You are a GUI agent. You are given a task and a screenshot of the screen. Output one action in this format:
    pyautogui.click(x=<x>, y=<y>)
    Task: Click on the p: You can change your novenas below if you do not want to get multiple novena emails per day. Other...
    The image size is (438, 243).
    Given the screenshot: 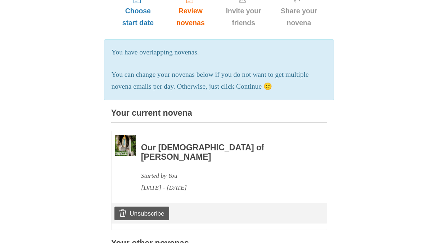 What is the action you would take?
    pyautogui.click(x=219, y=81)
    